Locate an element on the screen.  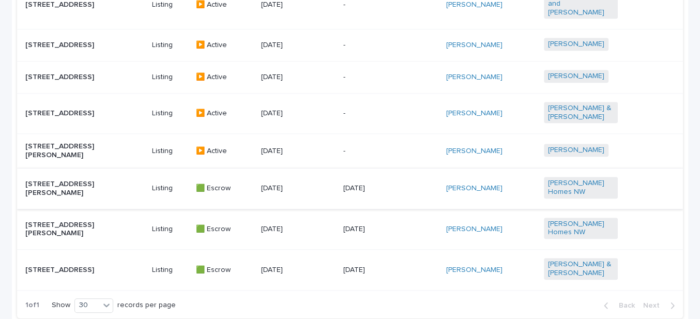
span: Back is located at coordinates (623, 306).